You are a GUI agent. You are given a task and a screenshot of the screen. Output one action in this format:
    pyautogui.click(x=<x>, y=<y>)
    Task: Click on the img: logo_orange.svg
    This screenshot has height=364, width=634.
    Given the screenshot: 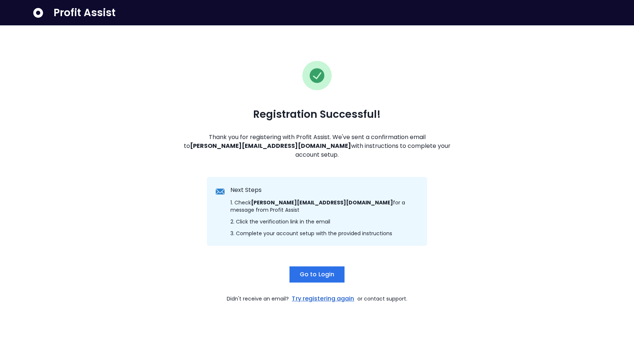 What is the action you would take?
    pyautogui.click(x=14, y=14)
    